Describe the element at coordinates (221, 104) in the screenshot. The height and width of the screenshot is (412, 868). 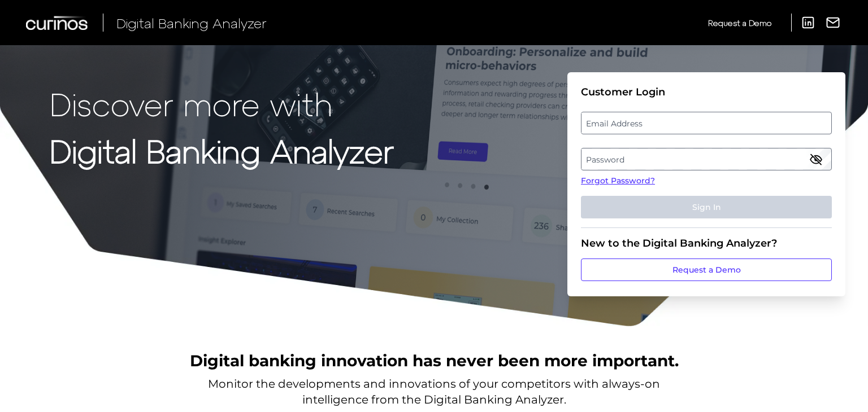
I see `p: Discover more with` at that location.